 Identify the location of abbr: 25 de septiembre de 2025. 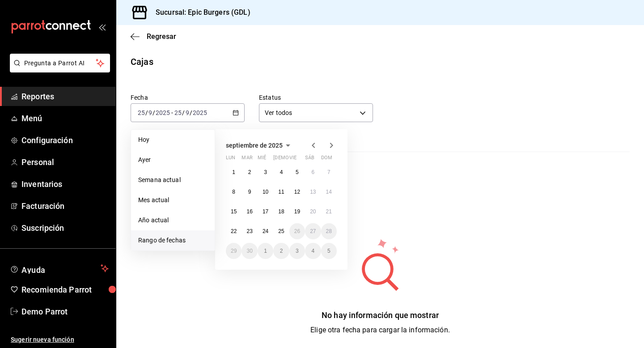
(281, 231).